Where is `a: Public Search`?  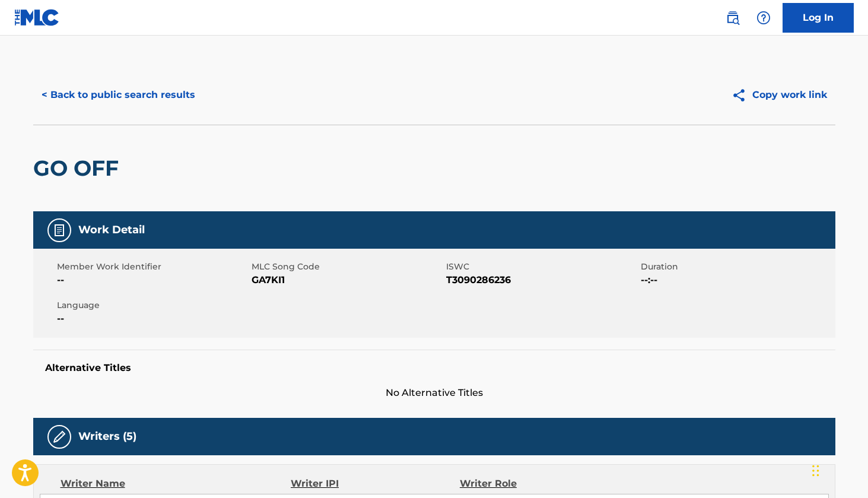 a: Public Search is located at coordinates (733, 18).